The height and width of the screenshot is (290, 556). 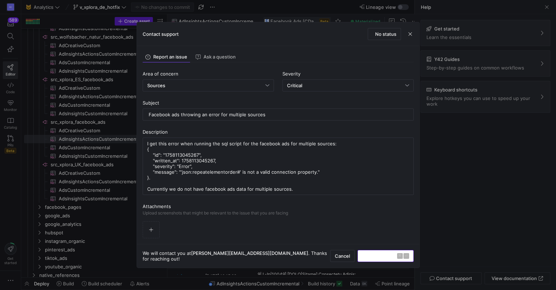 I want to click on span: We will contact you at . Thanks for reaching out!, so click(x=236, y=256).